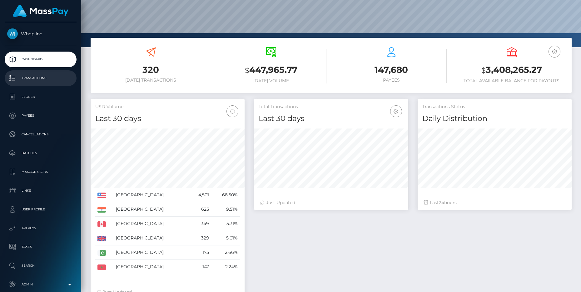 The image size is (581, 292). What do you see at coordinates (41, 115) in the screenshot?
I see `a: Payees` at bounding box center [41, 115].